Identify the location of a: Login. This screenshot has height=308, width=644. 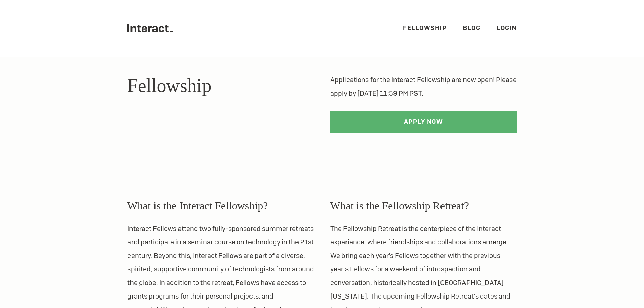
(507, 28).